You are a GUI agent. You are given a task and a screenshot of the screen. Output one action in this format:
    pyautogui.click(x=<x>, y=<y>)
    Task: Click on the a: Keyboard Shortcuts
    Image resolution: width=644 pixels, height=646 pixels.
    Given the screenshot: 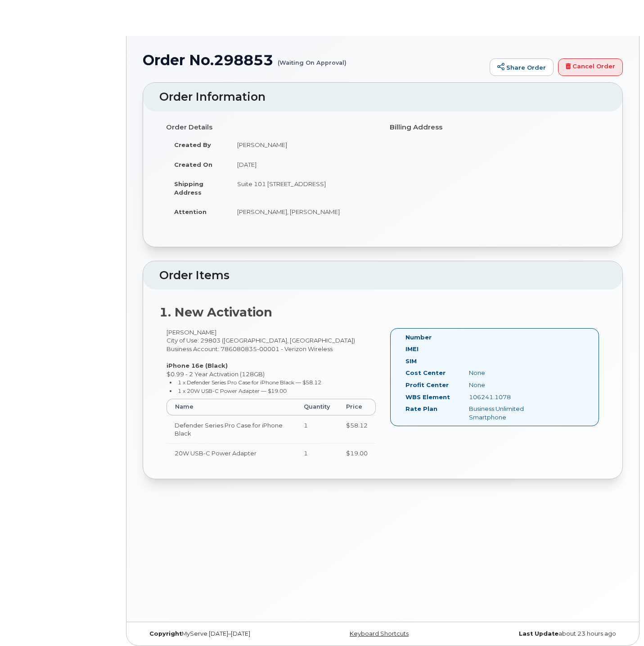 What is the action you would take?
    pyautogui.click(x=379, y=633)
    